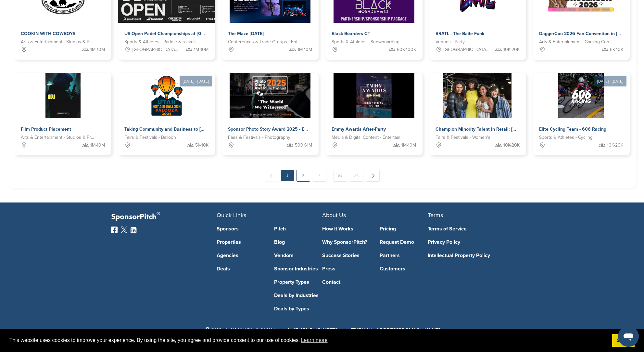  I want to click on span: Fairs & Festivals - Balloon, so click(150, 138).